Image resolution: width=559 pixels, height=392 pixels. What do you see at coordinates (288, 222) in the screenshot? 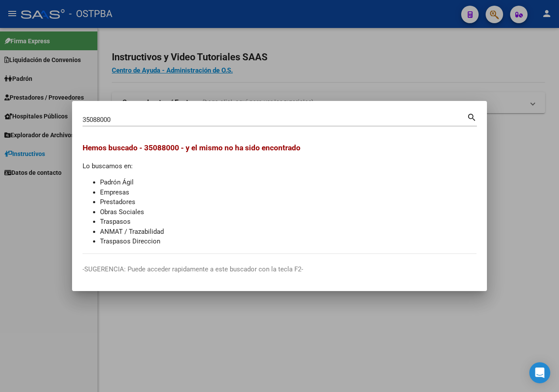
I see `li: Traspasos` at bounding box center [288, 222].